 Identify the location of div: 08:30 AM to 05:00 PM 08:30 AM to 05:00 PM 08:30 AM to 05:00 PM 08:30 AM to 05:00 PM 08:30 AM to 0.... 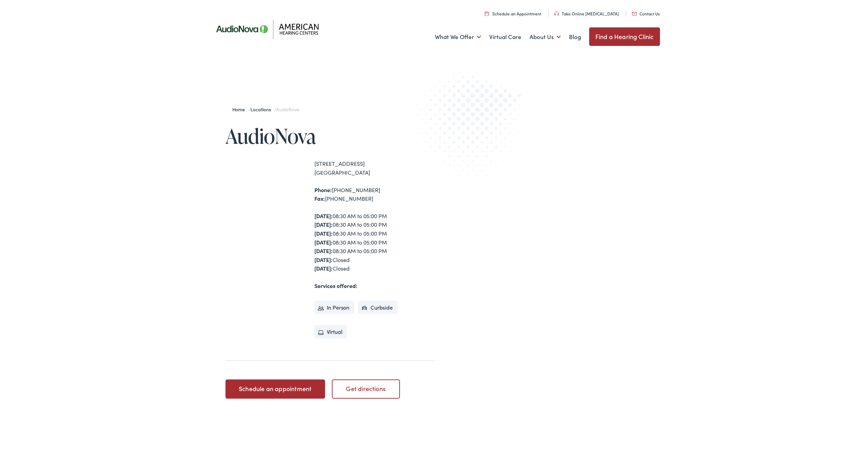
(374, 243).